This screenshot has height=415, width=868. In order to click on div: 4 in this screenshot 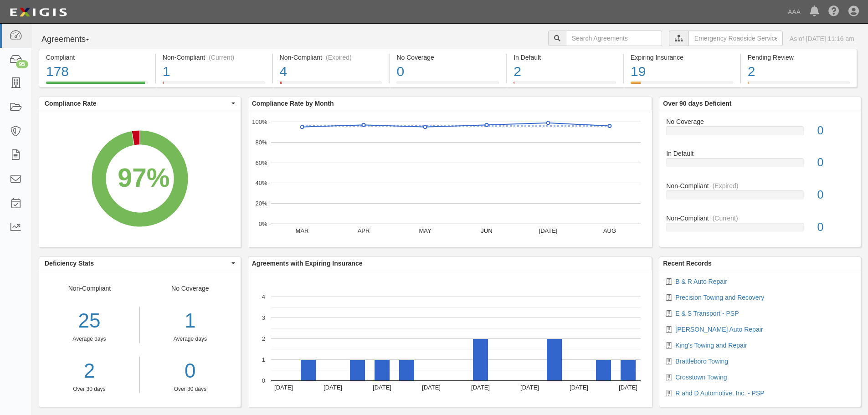, I will do `click(331, 71)`.